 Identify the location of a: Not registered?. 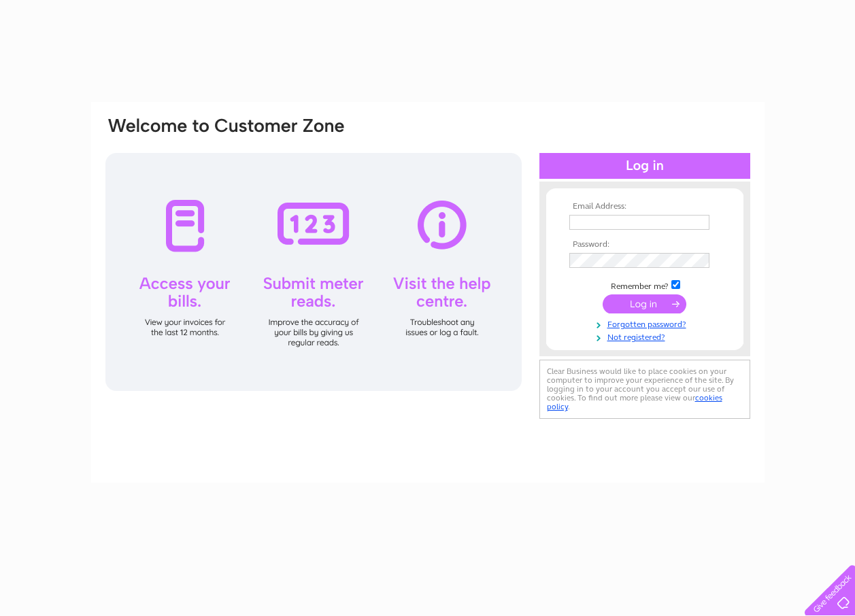
(646, 336).